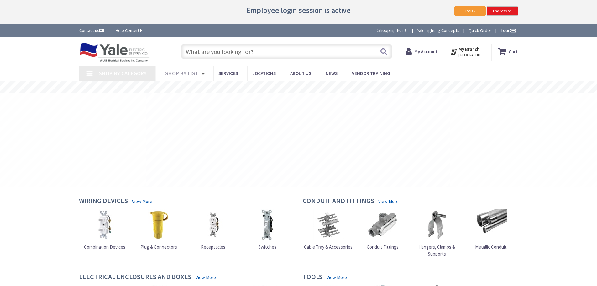 The image size is (597, 286). Describe the element at coordinates (182, 73) in the screenshot. I see `span: Shop By List` at that location.